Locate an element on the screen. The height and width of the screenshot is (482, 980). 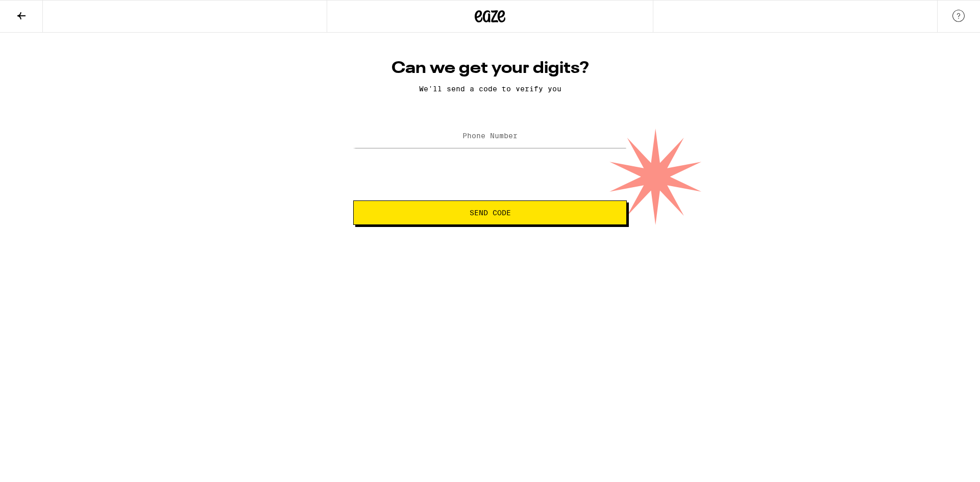
input: Phone Number is located at coordinates (490, 136).